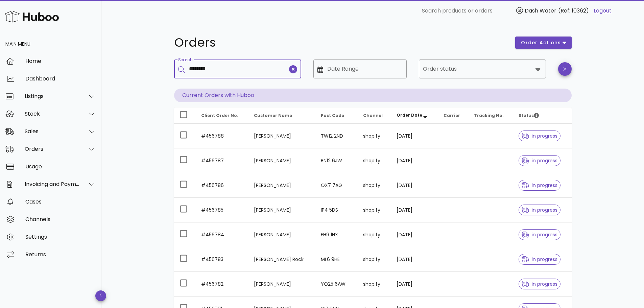  Describe the element at coordinates (336, 161) in the screenshot. I see `td: BN12 6JW` at that location.